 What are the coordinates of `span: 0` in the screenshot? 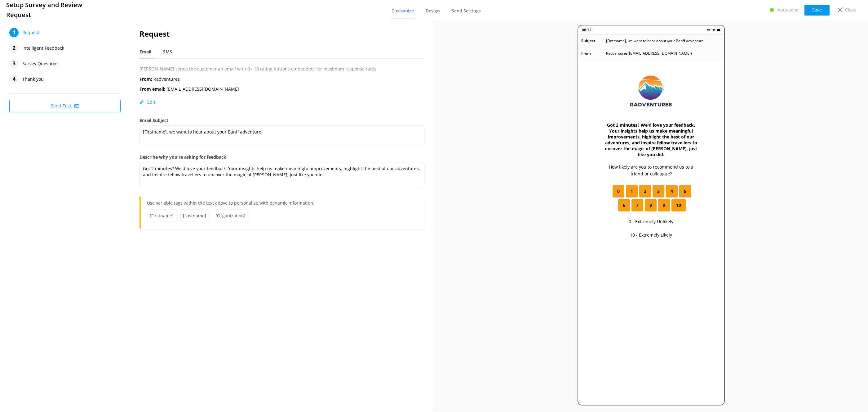 It's located at (619, 191).